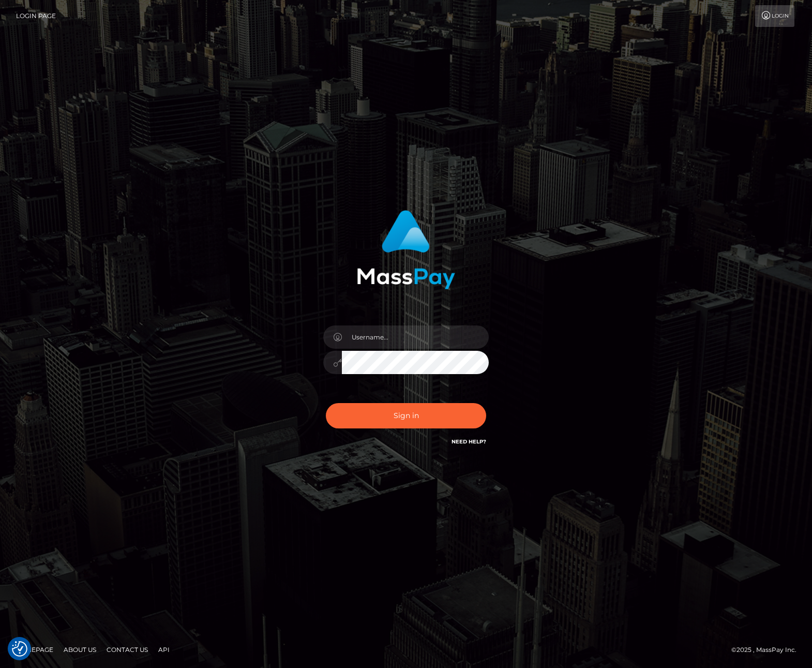 Image resolution: width=812 pixels, height=668 pixels. Describe the element at coordinates (34, 650) in the screenshot. I see `a: Homepage` at that location.